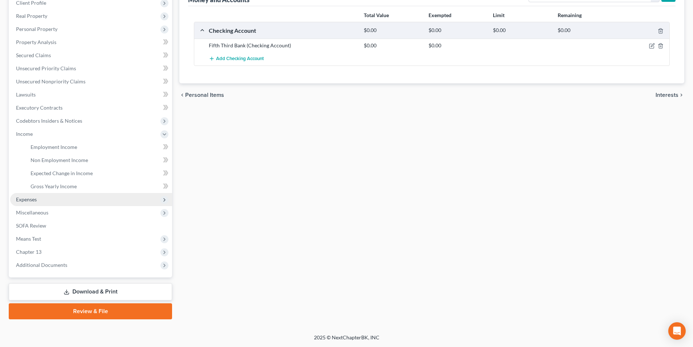  What do you see at coordinates (98, 160) in the screenshot?
I see `a: Non Employment Income` at bounding box center [98, 160].